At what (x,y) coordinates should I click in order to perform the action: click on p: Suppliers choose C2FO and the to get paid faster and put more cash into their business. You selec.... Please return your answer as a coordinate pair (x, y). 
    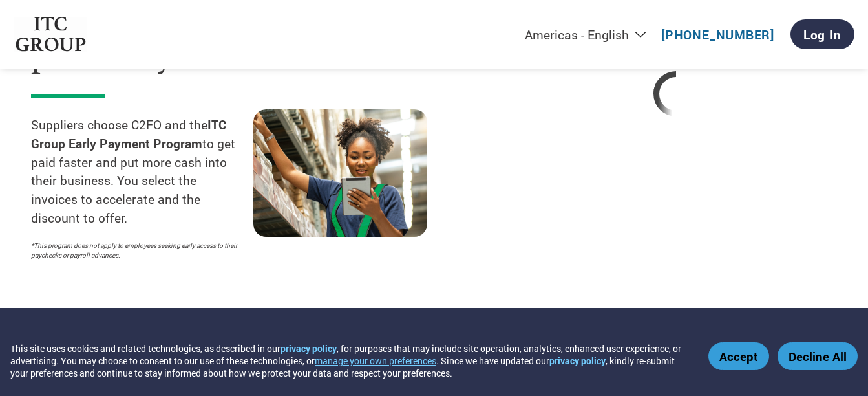
    Looking at the image, I should click on (142, 171).